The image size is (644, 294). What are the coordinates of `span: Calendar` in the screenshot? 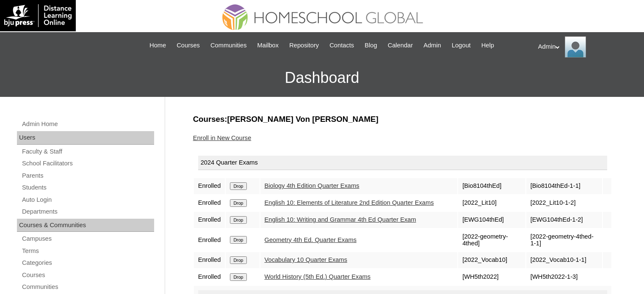 It's located at (400, 45).